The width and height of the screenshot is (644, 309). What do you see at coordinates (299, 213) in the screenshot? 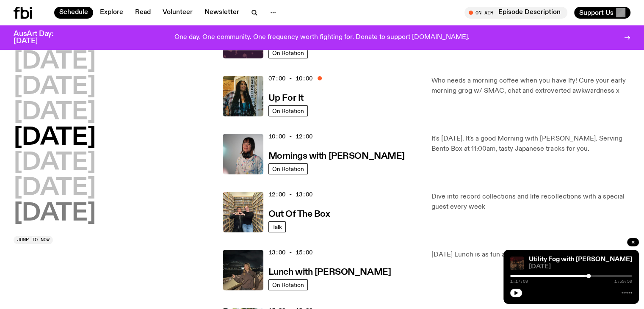
I see `a: Out Of The Box` at bounding box center [299, 213].